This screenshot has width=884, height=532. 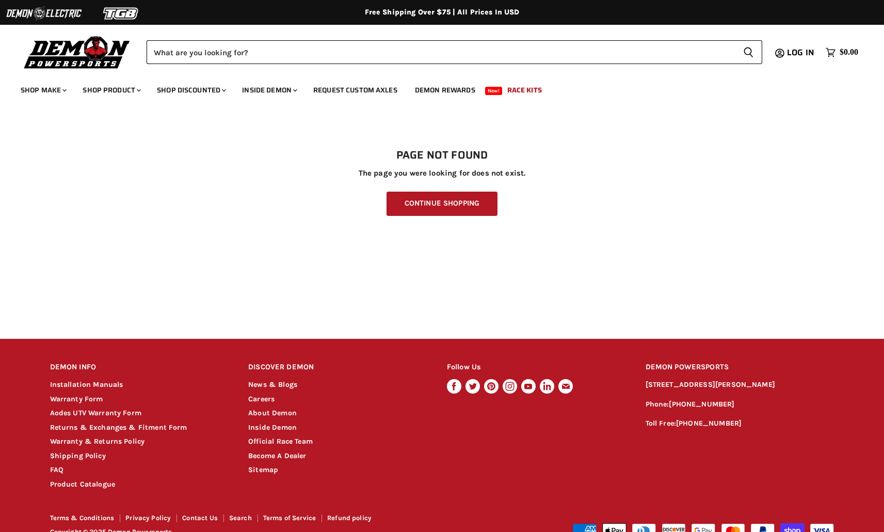 What do you see at coordinates (148, 517) in the screenshot?
I see `a: Privacy Policy` at bounding box center [148, 517].